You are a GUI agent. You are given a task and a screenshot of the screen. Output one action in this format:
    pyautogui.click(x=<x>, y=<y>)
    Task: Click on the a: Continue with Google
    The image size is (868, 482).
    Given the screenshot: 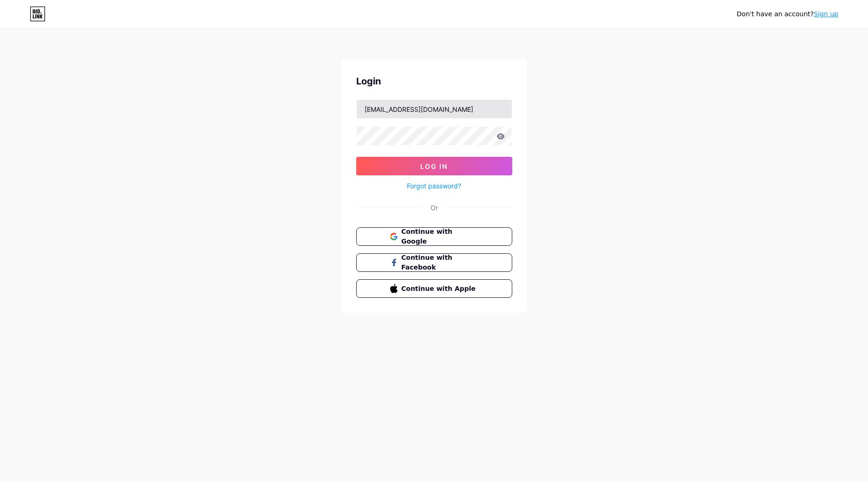 What is the action you would take?
    pyautogui.click(x=434, y=237)
    